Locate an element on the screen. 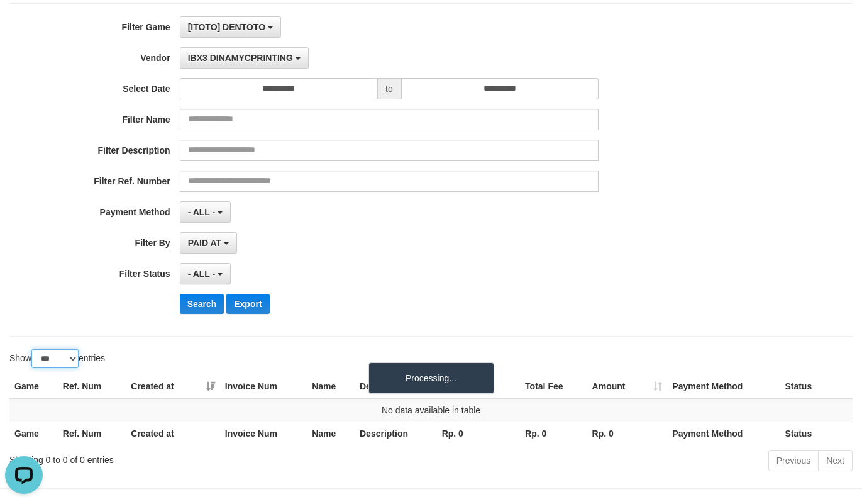 Image resolution: width=862 pixels, height=504 pixels. div: Showing 0 to 0 of 0 entries is located at coordinates (179, 458).